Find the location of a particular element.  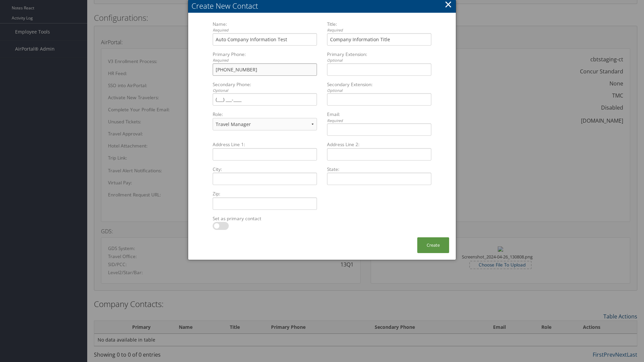

label: Zip: is located at coordinates (265, 194).